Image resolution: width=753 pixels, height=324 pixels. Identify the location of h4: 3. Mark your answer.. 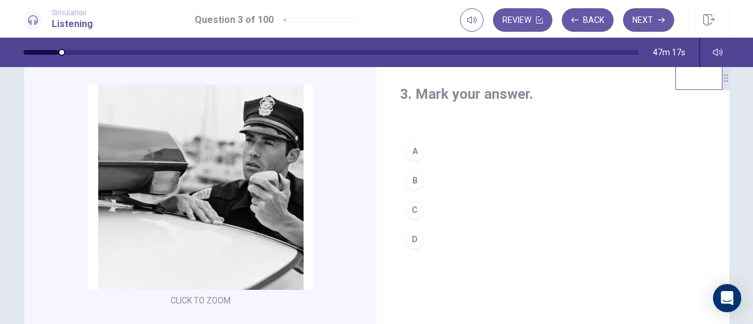
(553, 94).